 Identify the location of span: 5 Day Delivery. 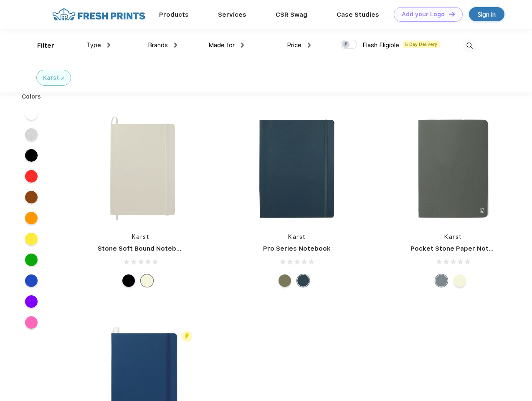
(421, 45).